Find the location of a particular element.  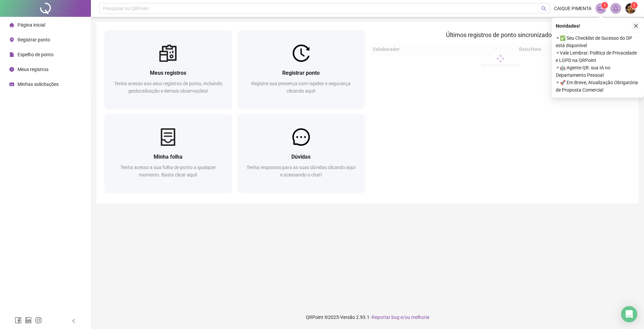

span: Tenha acesso aos seus registros de ponto, incluindo geolocalização e demais observações! is located at coordinates (168, 87).